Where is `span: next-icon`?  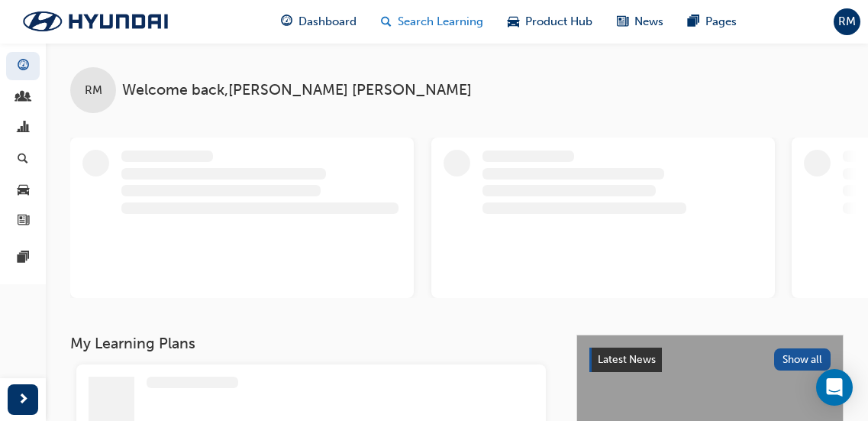
span: next-icon is located at coordinates (23, 400).